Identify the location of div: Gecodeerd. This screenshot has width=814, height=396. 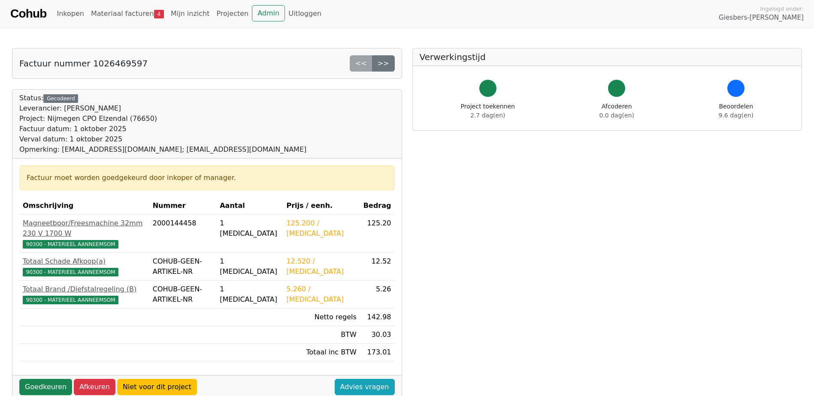
(60, 99).